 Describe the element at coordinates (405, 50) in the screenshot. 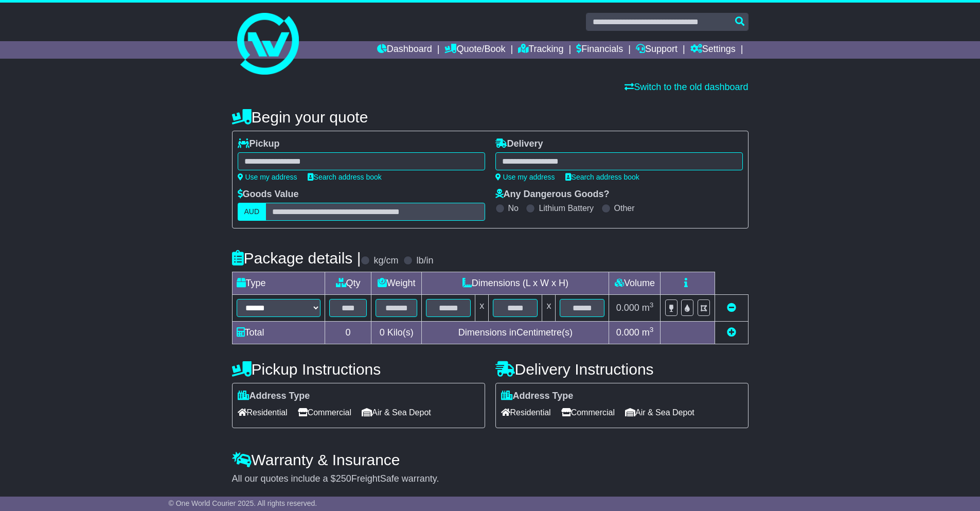

I see `a: Dashboard` at that location.